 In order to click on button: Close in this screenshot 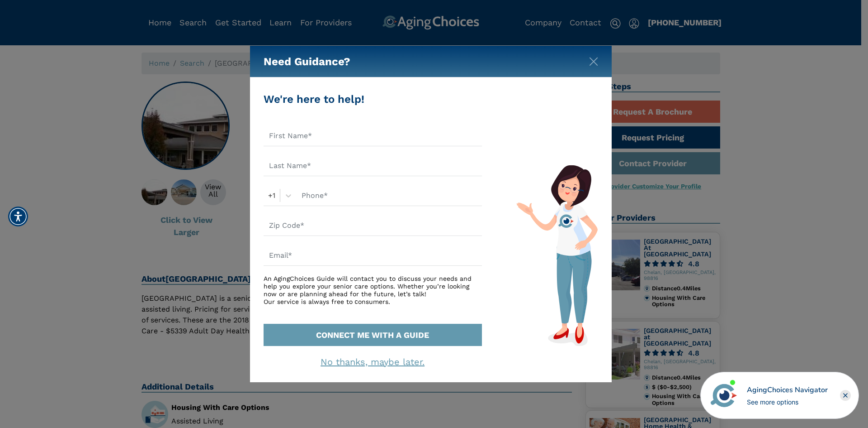, I will do `click(594, 60)`.